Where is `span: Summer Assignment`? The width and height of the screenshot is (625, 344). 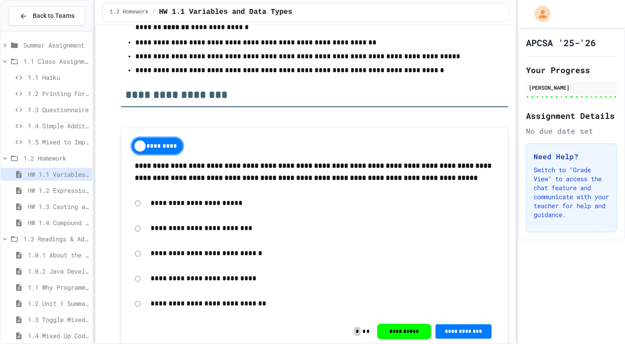
span: Summer Assignment is located at coordinates (56, 45).